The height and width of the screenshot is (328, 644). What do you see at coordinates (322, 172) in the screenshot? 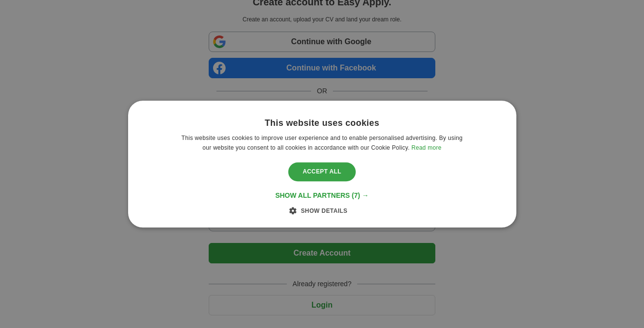
I see `div: Accept all` at bounding box center [322, 172].